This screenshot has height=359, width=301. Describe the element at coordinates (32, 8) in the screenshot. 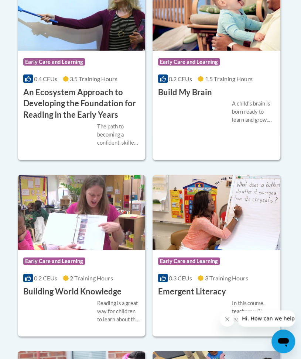

I see `span: Hi. How can we help?` at that location.